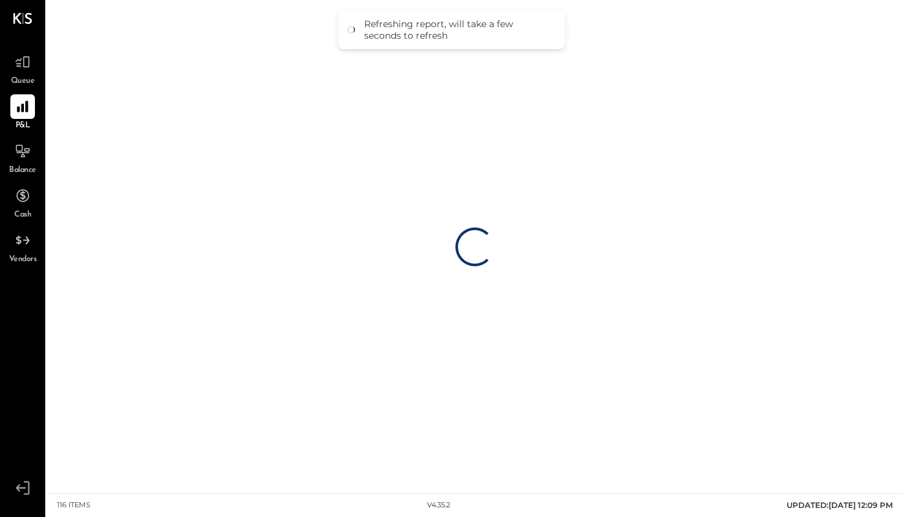  What do you see at coordinates (23, 202) in the screenshot?
I see `a: Cash` at bounding box center [23, 202].